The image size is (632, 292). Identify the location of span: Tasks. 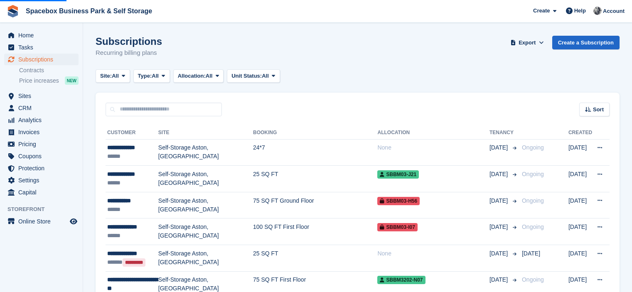
(43, 47).